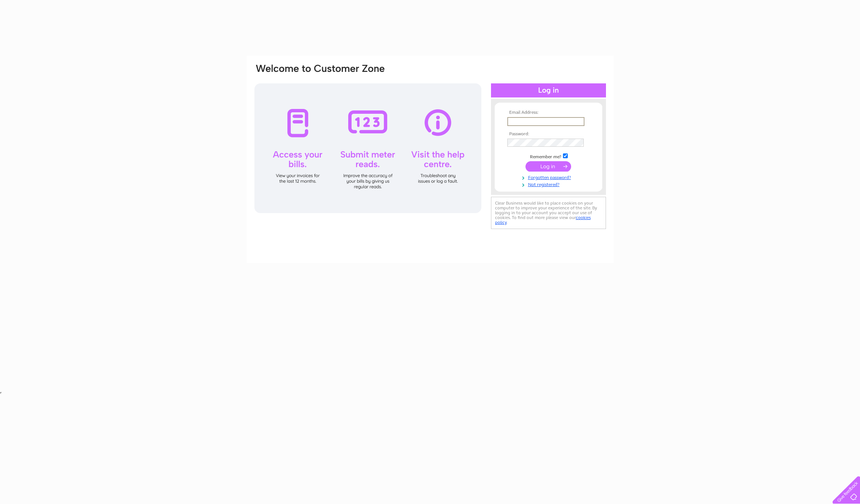  What do you see at coordinates (543, 220) in the screenshot?
I see `a: cookies policy` at bounding box center [543, 220].